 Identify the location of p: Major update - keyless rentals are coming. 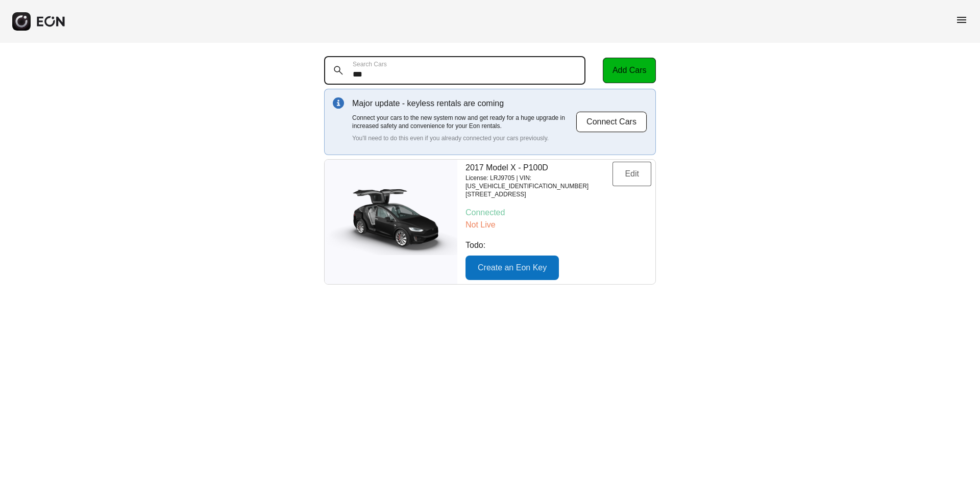
(464, 103).